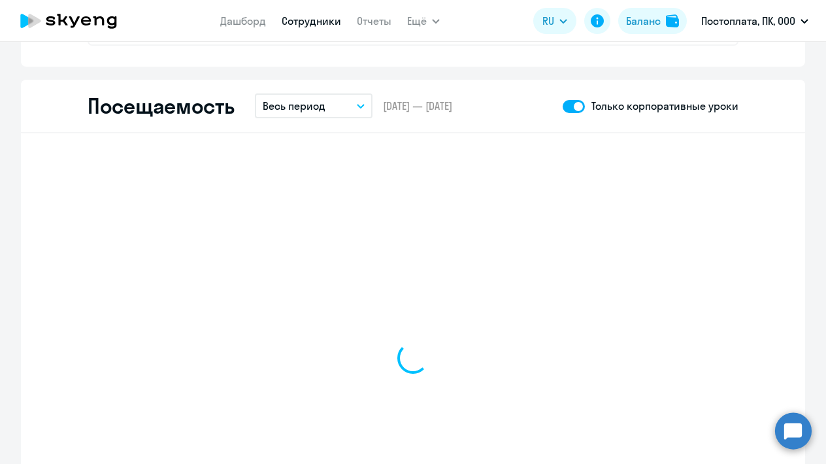 Image resolution: width=826 pixels, height=464 pixels. Describe the element at coordinates (294, 106) in the screenshot. I see `p: Весь период` at that location.